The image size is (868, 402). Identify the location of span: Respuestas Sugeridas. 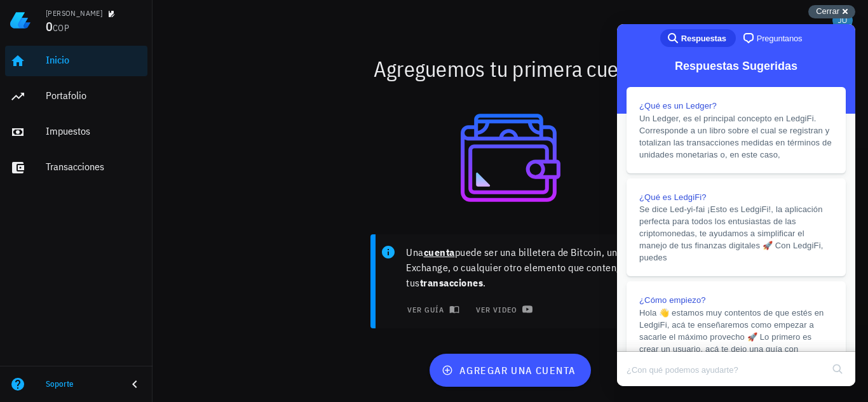
(119, 42).